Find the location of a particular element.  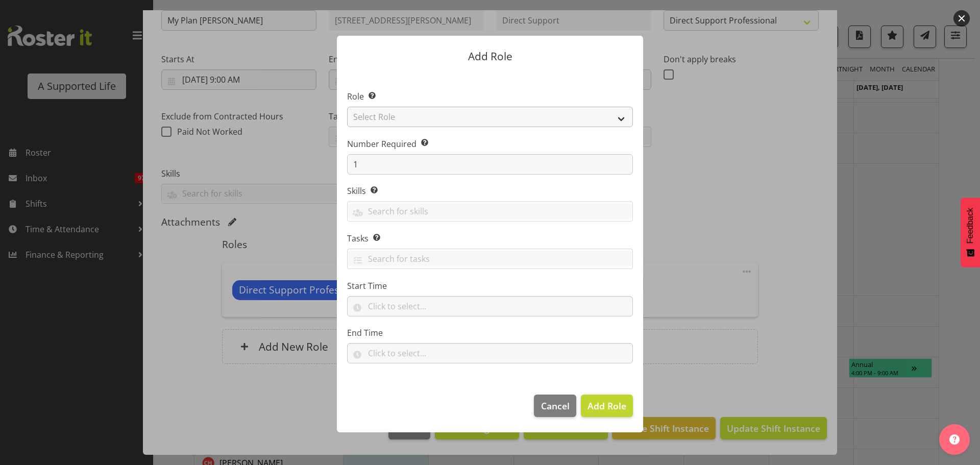

input: Search for skills is located at coordinates (490, 211).